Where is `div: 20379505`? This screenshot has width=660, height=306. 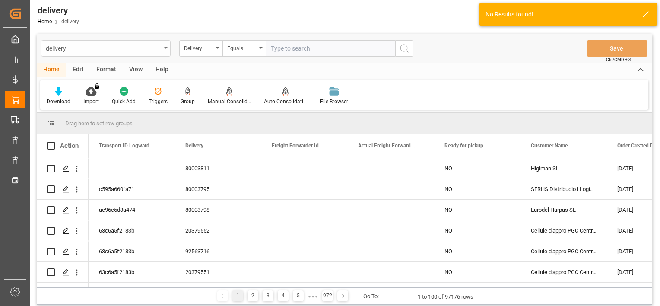 div: 20379505 is located at coordinates (218, 292).